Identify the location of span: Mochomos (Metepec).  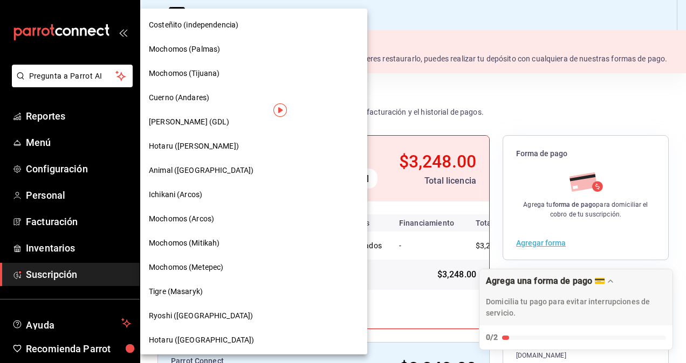
(186, 267).